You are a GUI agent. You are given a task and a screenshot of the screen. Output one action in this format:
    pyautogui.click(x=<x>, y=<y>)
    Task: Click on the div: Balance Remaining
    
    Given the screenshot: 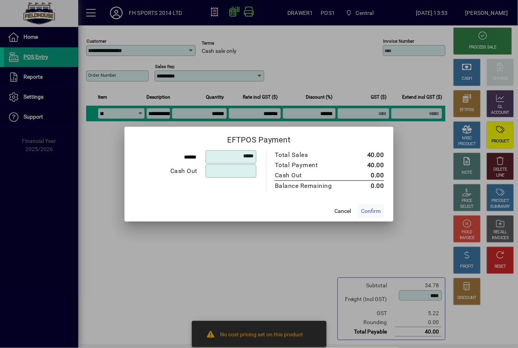 What is the action you would take?
    pyautogui.click(x=308, y=186)
    